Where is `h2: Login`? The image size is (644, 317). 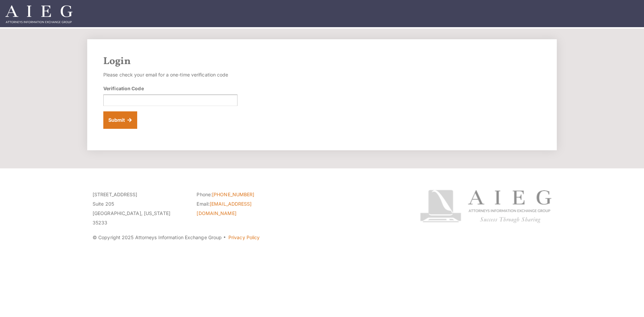 h2: Login is located at coordinates (322, 61).